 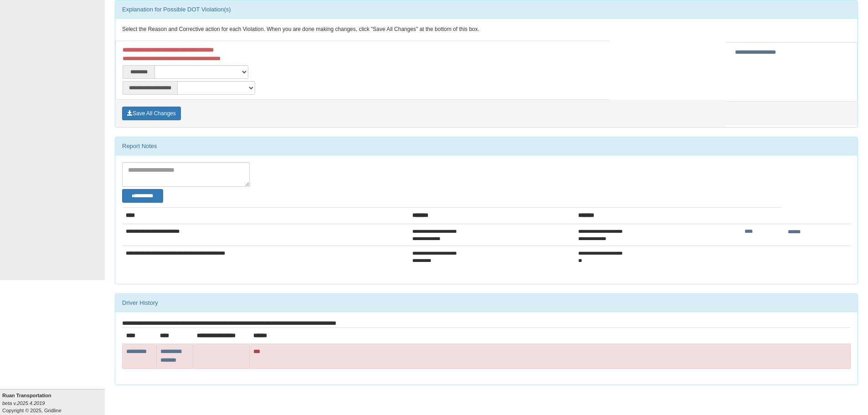 What do you see at coordinates (486, 29) in the screenshot?
I see `div: Select the Reason and Corrective action for each Violation. When you are done making changes, cli...` at bounding box center [486, 29].